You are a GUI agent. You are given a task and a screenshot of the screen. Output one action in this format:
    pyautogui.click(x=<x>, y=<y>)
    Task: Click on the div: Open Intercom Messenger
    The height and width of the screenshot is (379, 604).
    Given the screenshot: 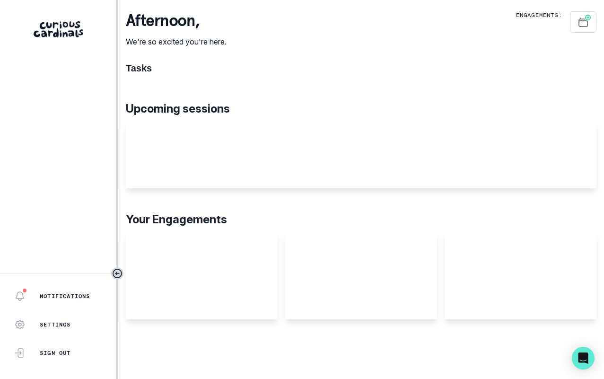 What is the action you would take?
    pyautogui.click(x=583, y=358)
    